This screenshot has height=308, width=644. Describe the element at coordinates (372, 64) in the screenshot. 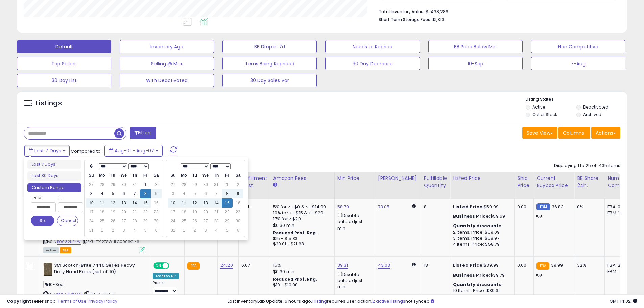

I see `button: 30 Day Decrease` at that location.